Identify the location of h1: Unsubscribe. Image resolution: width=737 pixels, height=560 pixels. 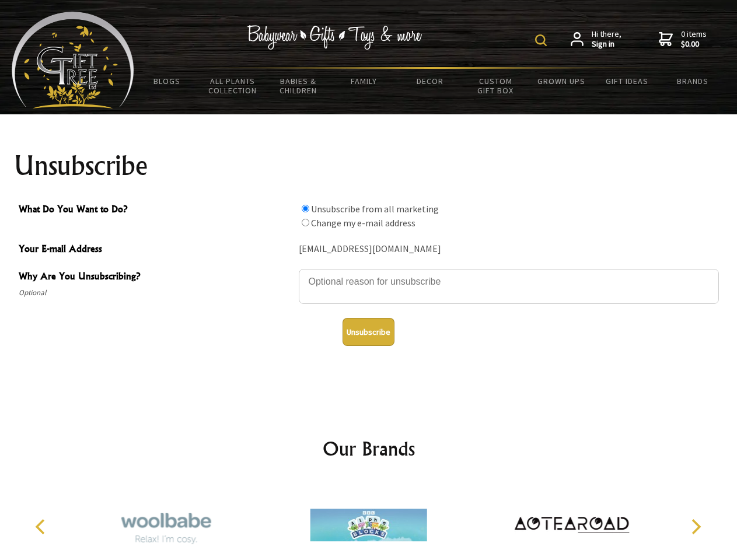
(369, 165).